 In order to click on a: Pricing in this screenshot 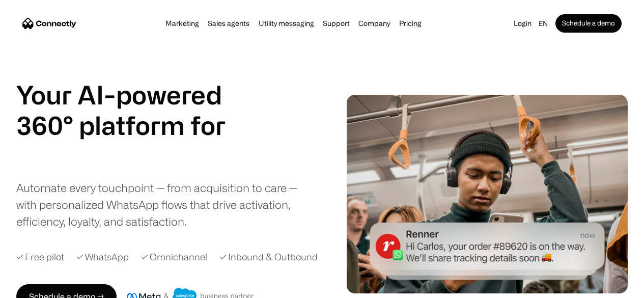, I will do `click(410, 24)`.